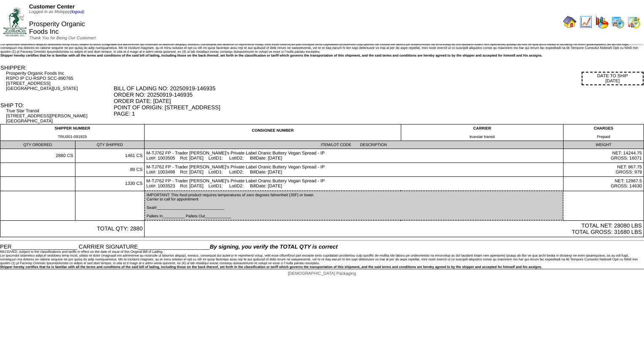  Describe the element at coordinates (57, 28) in the screenshot. I see `span: Prosperity Organic Foods Inc` at that location.